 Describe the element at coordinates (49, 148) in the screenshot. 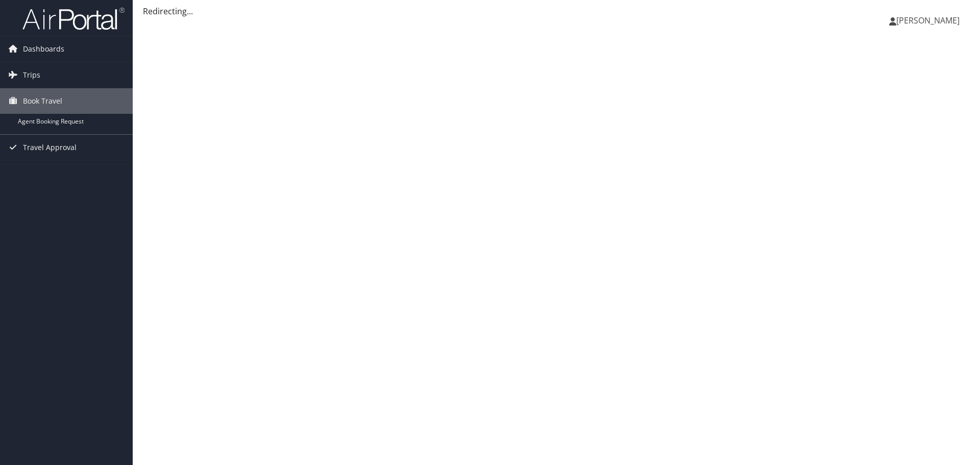

I see `span: Travel Approval` at that location.